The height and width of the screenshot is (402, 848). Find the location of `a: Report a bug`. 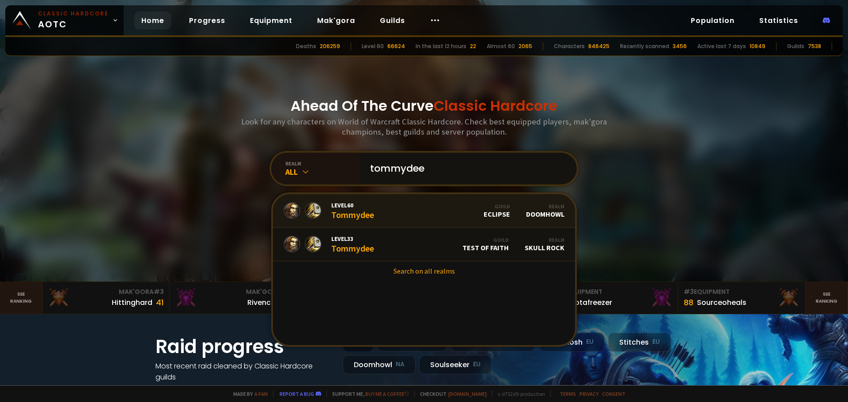

a: Report a bug is located at coordinates (297, 394).